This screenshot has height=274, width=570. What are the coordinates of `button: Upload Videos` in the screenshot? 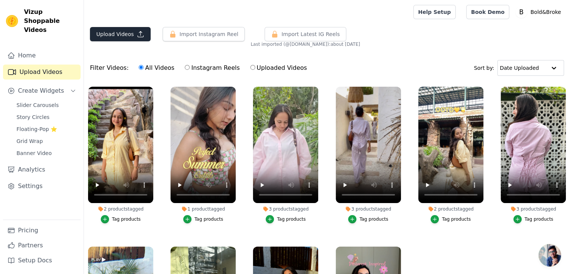 It's located at (120, 34).